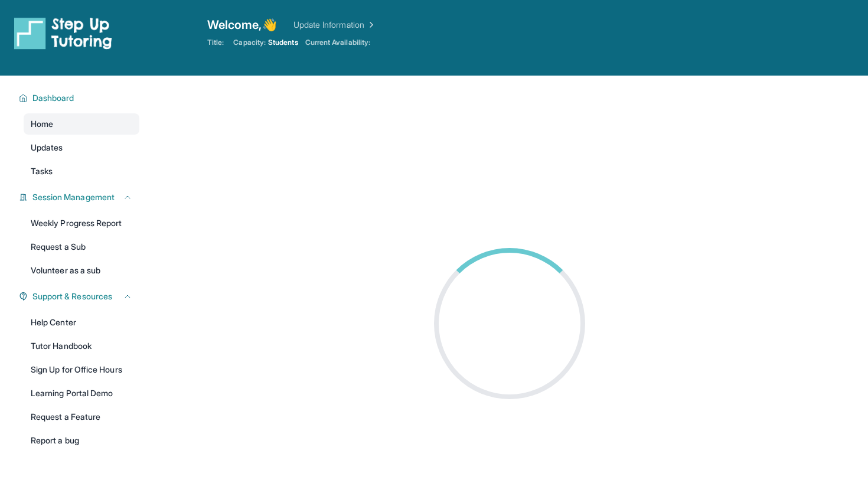 The height and width of the screenshot is (496, 868). Describe the element at coordinates (80, 197) in the screenshot. I see `button: Session Management` at that location.